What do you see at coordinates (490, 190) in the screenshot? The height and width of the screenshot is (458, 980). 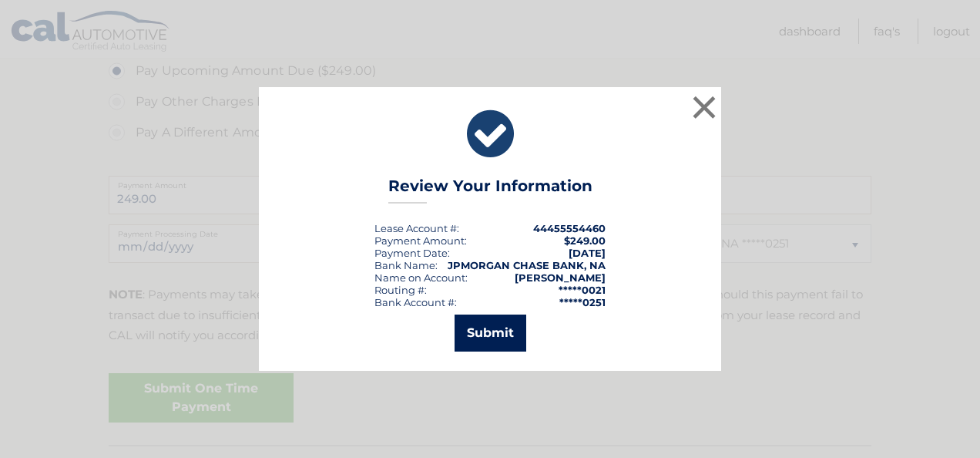 I see `h3: Review Your Information` at bounding box center [490, 190].